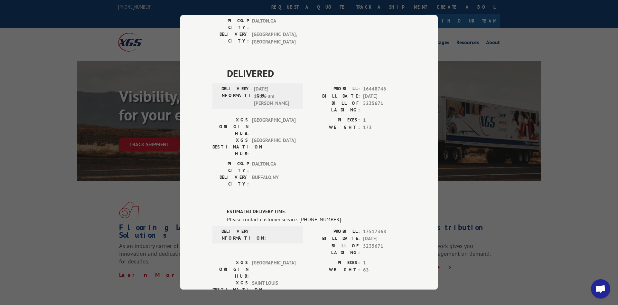 This screenshot has height=305, width=618. Describe the element at coordinates (384, 127) in the screenshot. I see `span: 173` at that location.